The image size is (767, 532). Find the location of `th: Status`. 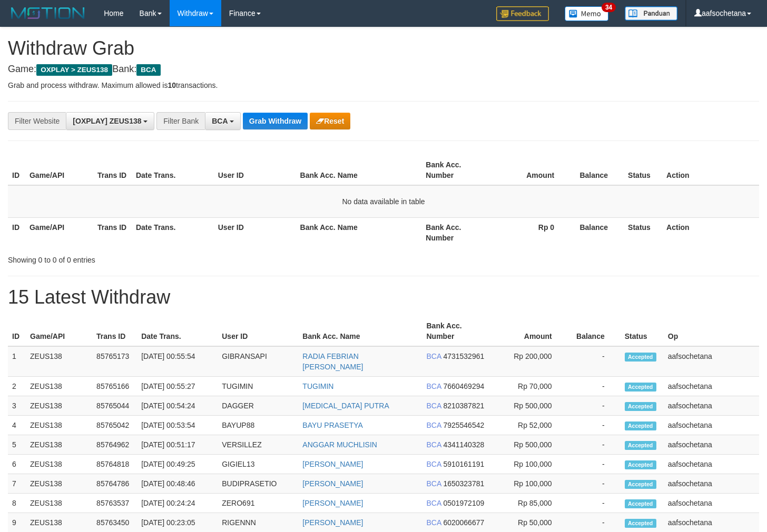

th: Status is located at coordinates (643, 170).